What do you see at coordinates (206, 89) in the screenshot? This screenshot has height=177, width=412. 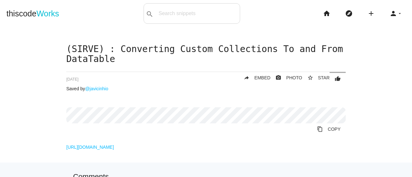 I see `p: Saved by` at bounding box center [206, 89].